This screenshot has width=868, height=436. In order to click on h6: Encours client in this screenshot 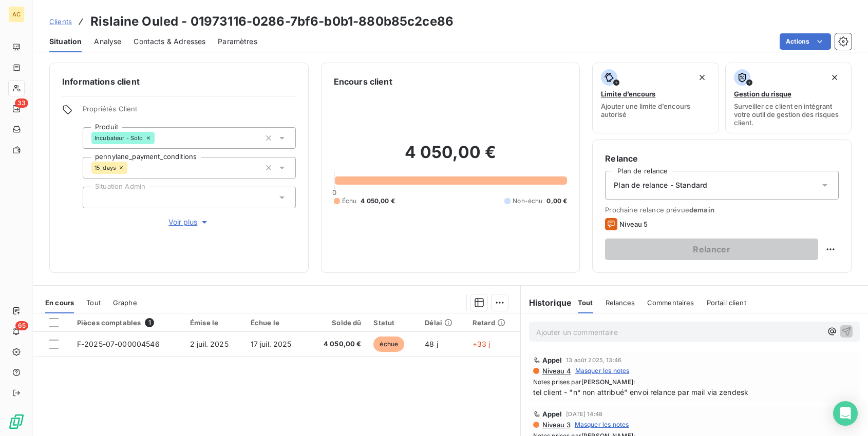, I will do `click(363, 82)`.